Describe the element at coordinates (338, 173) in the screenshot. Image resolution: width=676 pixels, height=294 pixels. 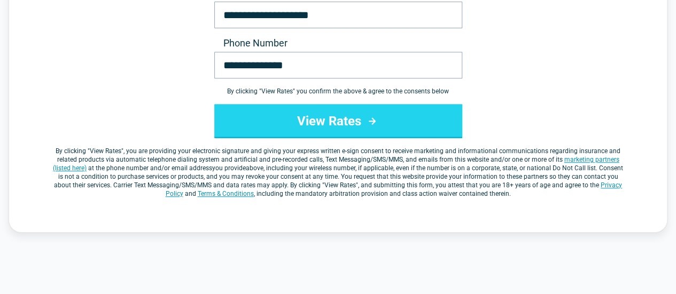
I see `label: By clicking " ", you are providing your electronic signature and giving your express written e-si...` at that location.